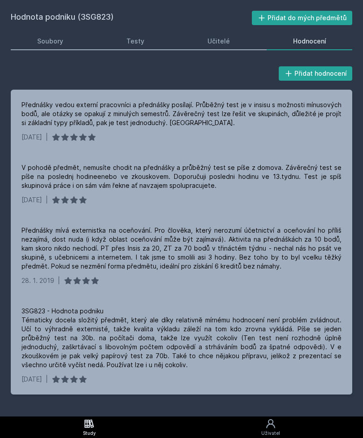 The image size is (363, 438). I want to click on div: V pohodě předmět, nemusíte chodit na přednášky a průběžný test se píše z domova. Závěrečný test s..., so click(181, 176).